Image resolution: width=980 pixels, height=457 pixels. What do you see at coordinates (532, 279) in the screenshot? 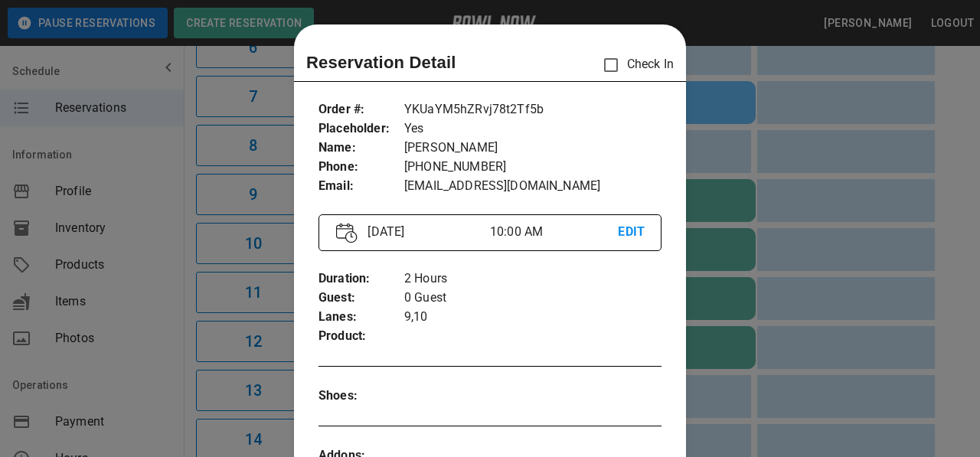
I see `p: 2 Hours` at bounding box center [532, 279].